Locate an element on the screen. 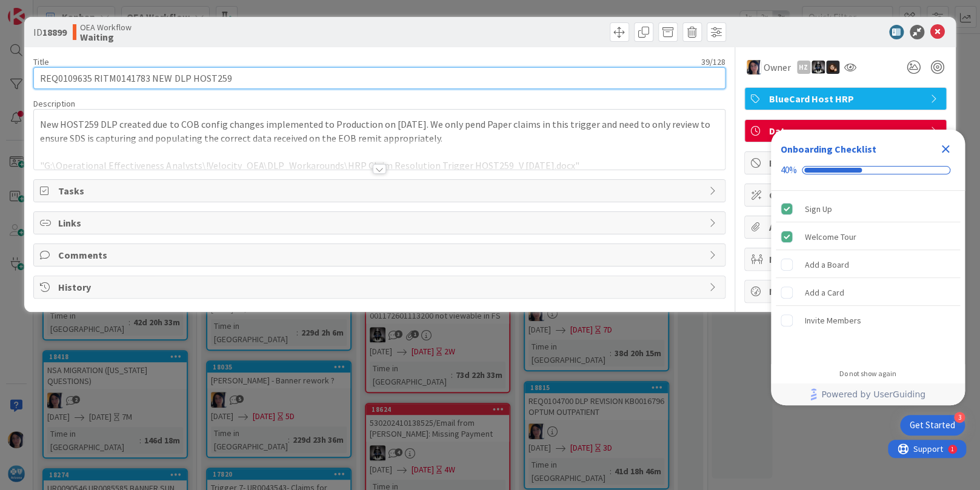 This screenshot has width=980, height=490. span: Tasks is located at coordinates (380, 191).